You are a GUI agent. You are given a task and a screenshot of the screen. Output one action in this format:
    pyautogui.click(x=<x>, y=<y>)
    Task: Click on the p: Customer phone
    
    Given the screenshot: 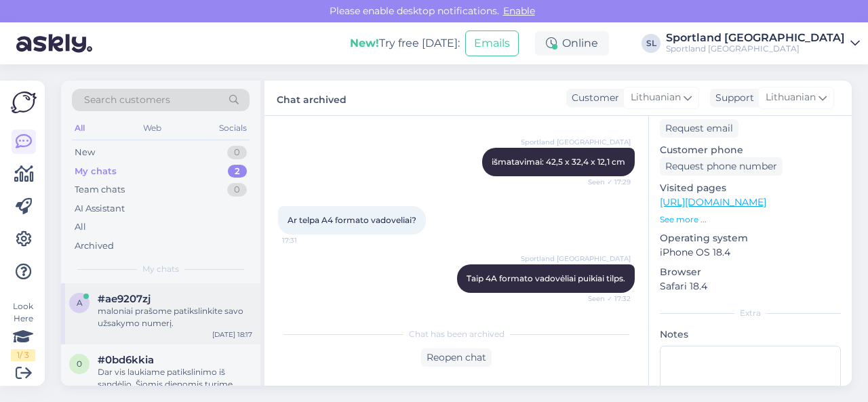 What is the action you would take?
    pyautogui.click(x=750, y=150)
    